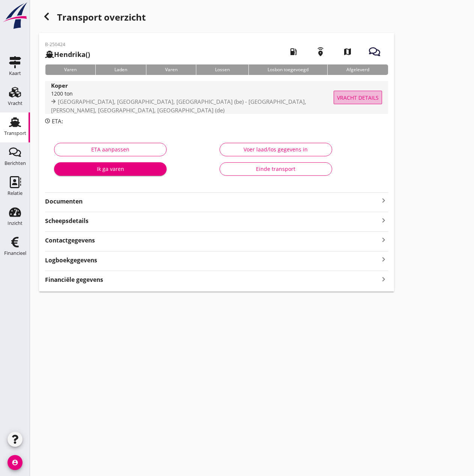 The height and width of the screenshot is (476, 474). I want to click on p: B-250424, so click(68, 45).